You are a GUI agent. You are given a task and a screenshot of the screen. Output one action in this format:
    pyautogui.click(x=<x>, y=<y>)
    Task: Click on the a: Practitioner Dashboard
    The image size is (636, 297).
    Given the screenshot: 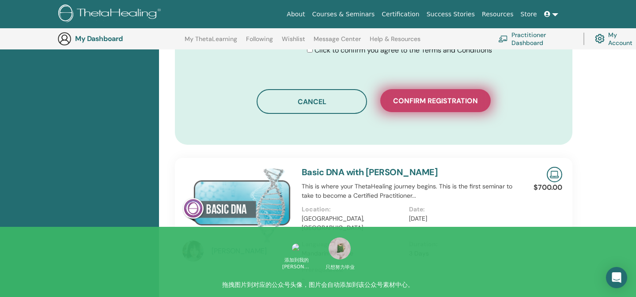 What is the action you would take?
    pyautogui.click(x=535, y=39)
    